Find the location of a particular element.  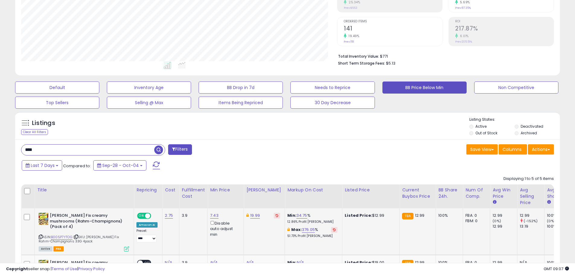

div: BB Share 24h. is located at coordinates (449, 193).